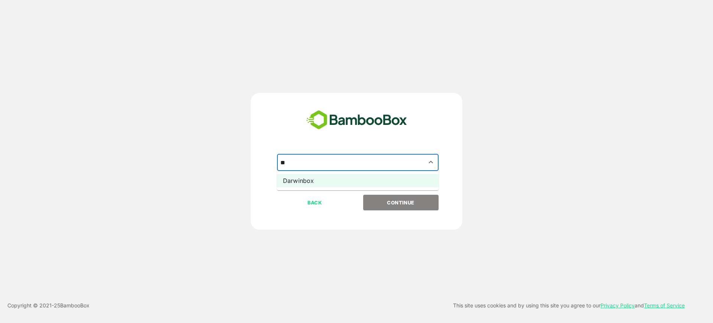 The height and width of the screenshot is (323, 713). What do you see at coordinates (618, 305) in the screenshot?
I see `a: Privacy Policy` at bounding box center [618, 305].